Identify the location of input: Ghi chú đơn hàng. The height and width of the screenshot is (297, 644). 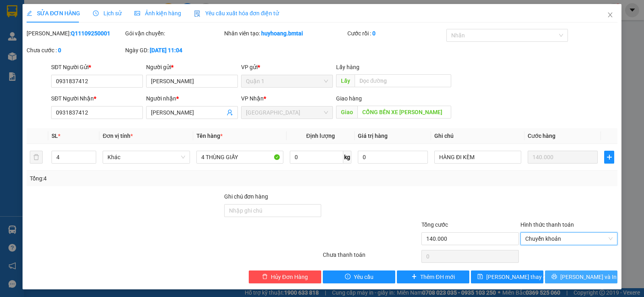
(272, 210).